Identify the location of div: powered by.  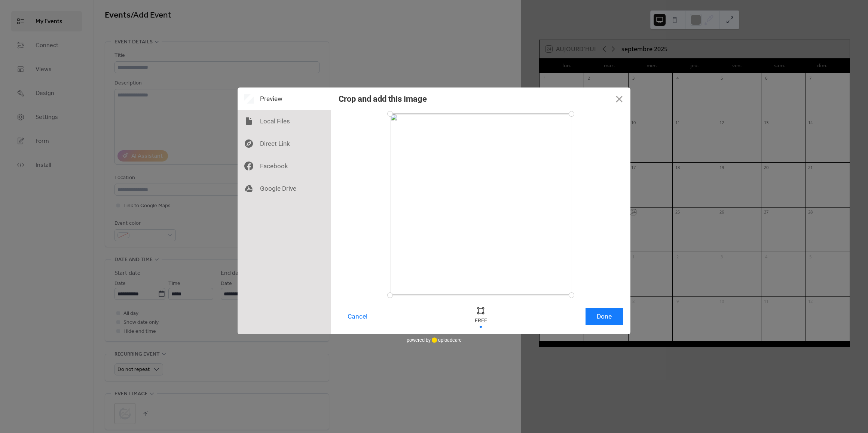
(434, 340).